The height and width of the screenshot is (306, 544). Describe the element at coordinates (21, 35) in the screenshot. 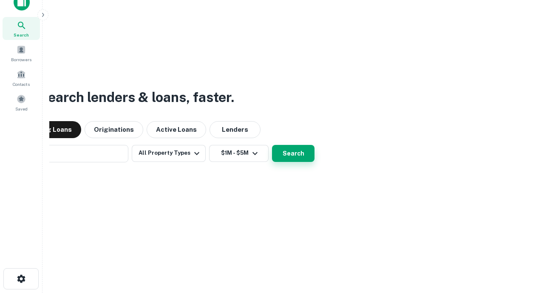

I see `span: Search` at that location.